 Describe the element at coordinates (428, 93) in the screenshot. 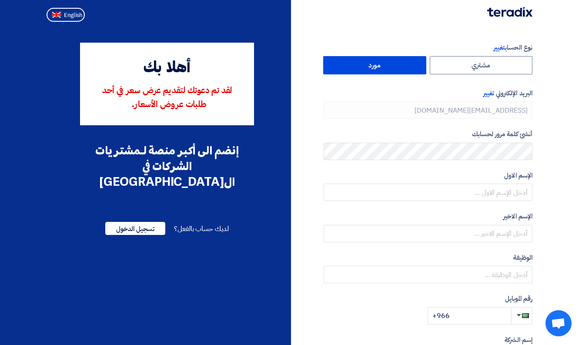

I see `label: البريد الإلكتروني` at that location.